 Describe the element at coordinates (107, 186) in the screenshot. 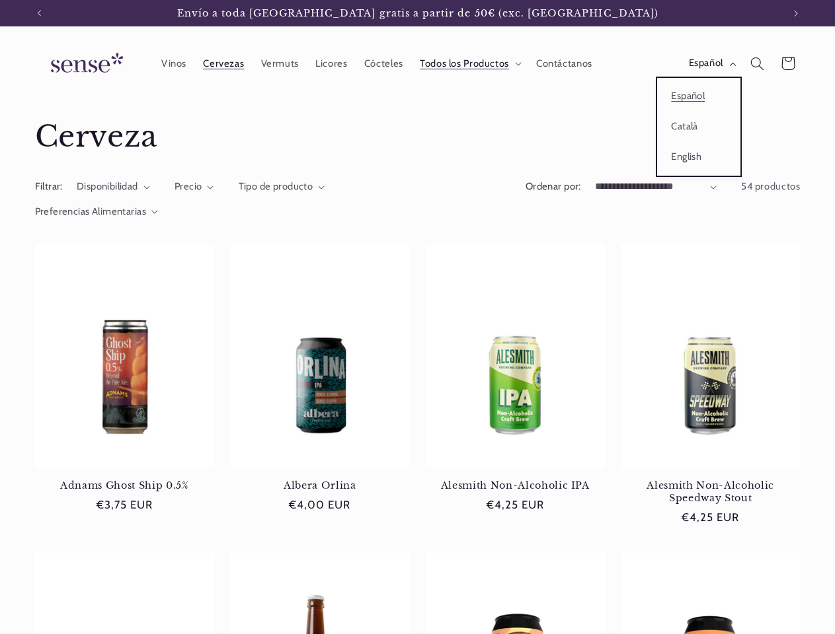

I see `span: Disponibilidad` at that location.